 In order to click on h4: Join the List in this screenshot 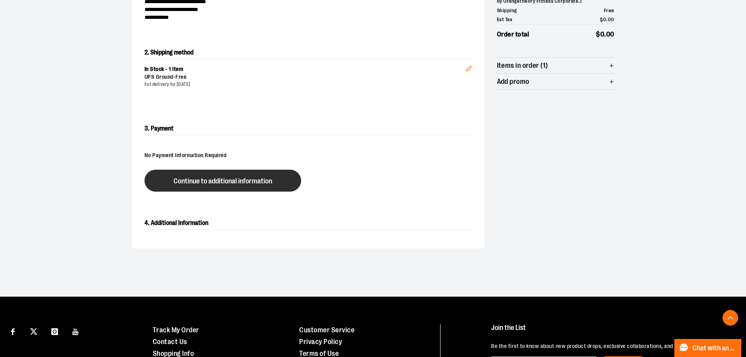, I will do `click(609, 331)`.